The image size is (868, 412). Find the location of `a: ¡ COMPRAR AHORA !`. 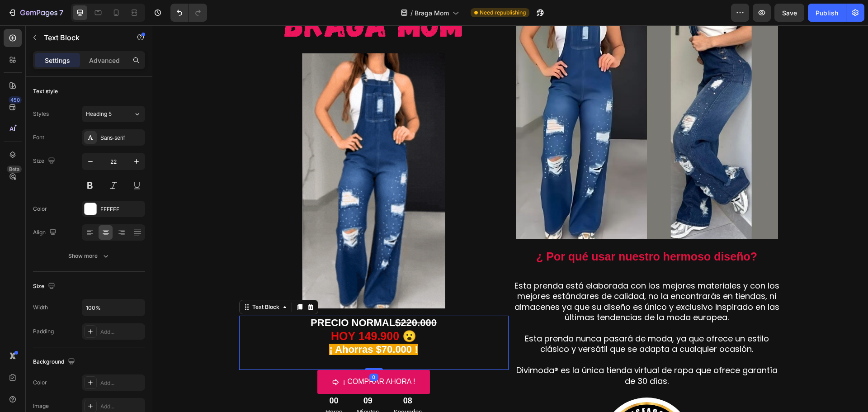

a: ¡ COMPRAR AHORA ! is located at coordinates (221, 356).